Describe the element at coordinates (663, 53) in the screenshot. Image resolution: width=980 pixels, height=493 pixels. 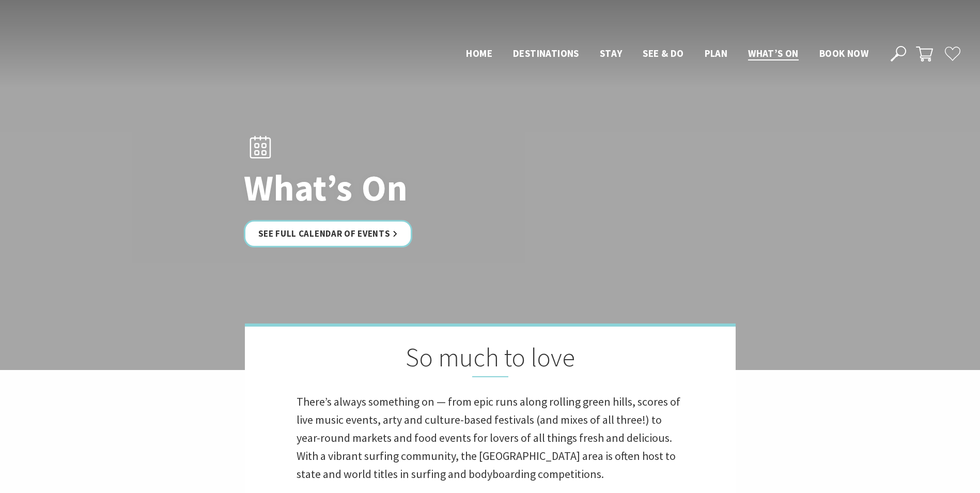
I see `span: See & Do` at that location.